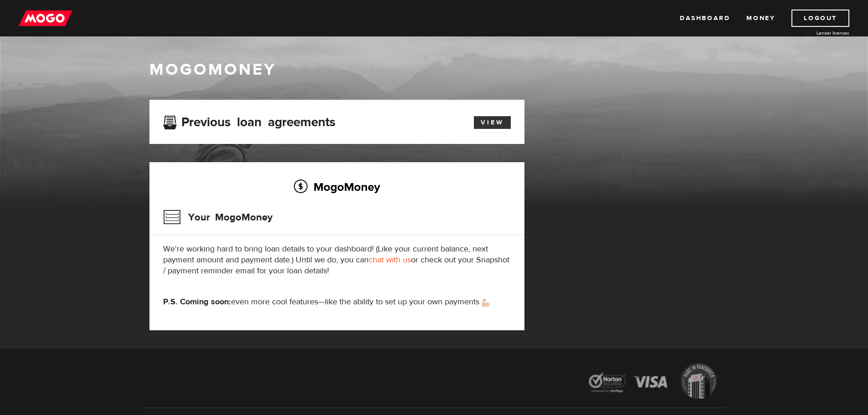  Describe the element at coordinates (337, 260) in the screenshot. I see `p: We're working hard to bring loan details to your dashboard! (Like your current balance, next paym...` at that location.